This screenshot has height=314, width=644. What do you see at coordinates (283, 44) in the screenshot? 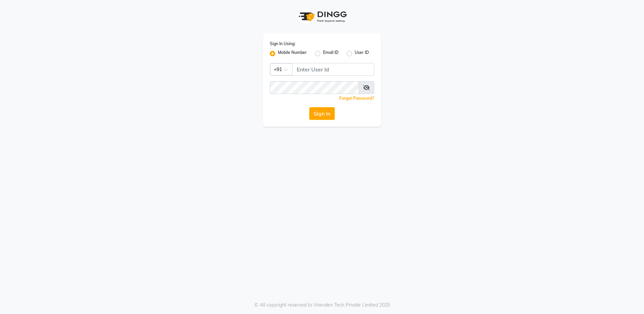
I see `label: Sign In Using:` at bounding box center [283, 44].